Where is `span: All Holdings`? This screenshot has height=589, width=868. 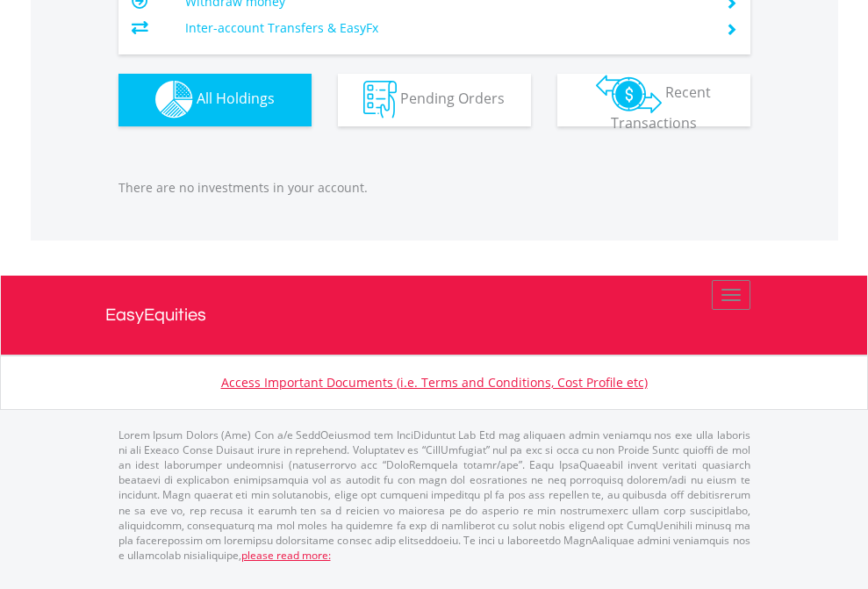 span: All Holdings is located at coordinates (235, 99).